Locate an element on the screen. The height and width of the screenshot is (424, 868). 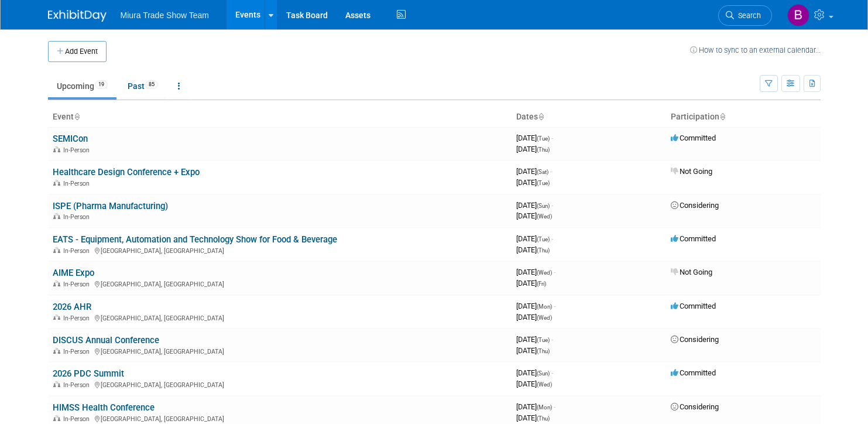
span: 85 is located at coordinates (152, 84).